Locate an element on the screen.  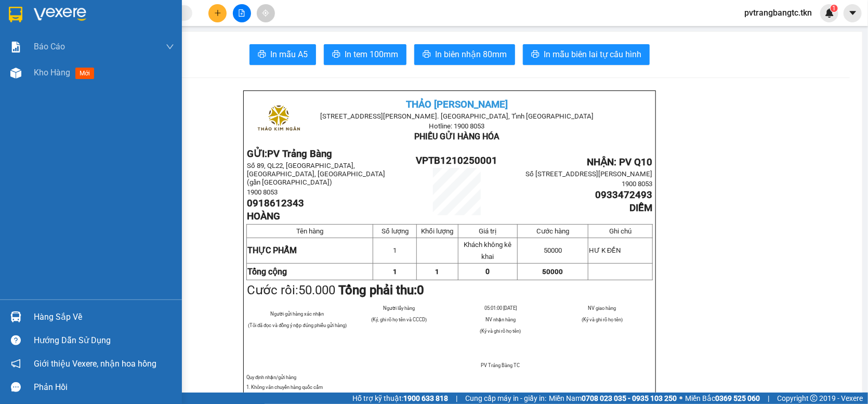
span: Quy định nhận/gửi hàng is located at coordinates (271, 377).